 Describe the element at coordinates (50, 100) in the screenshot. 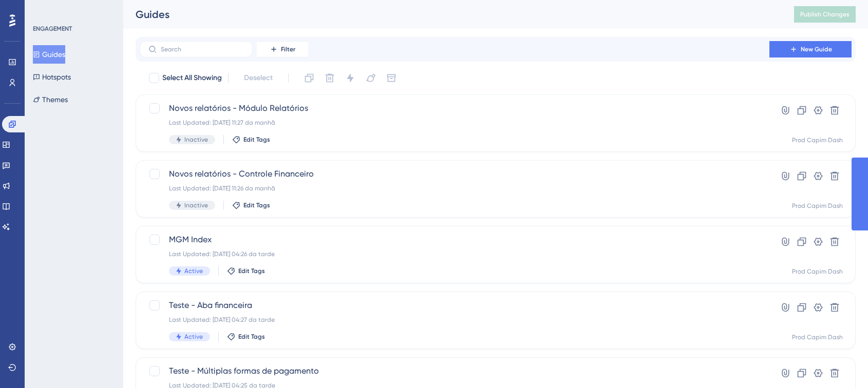

I see `button: Themes` at that location.